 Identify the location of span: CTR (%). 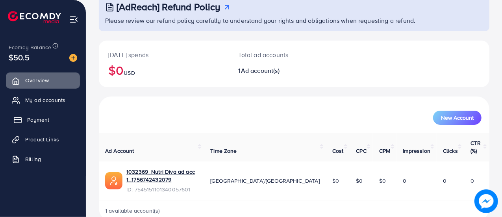
(476, 147).